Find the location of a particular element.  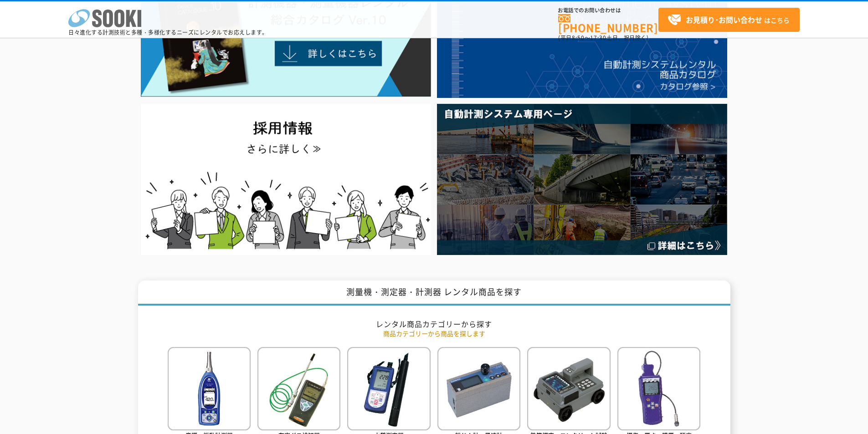

h2: レンタル商品カテゴリーから探す is located at coordinates (434, 324).